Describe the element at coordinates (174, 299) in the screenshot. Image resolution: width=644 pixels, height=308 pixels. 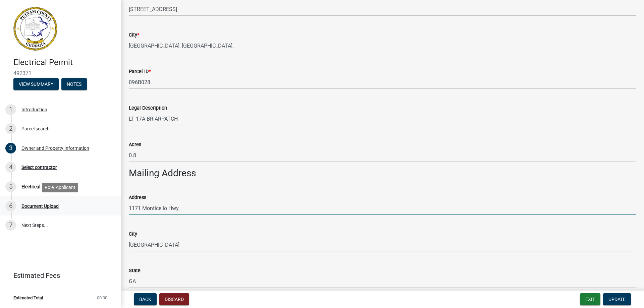
I see `button: Discard` at that location.